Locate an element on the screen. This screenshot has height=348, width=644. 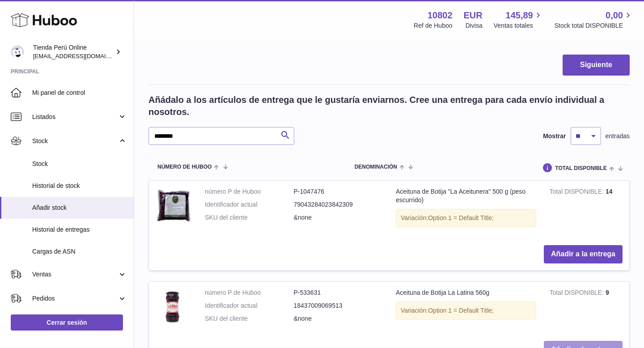
span: entradas is located at coordinates (618, 136).